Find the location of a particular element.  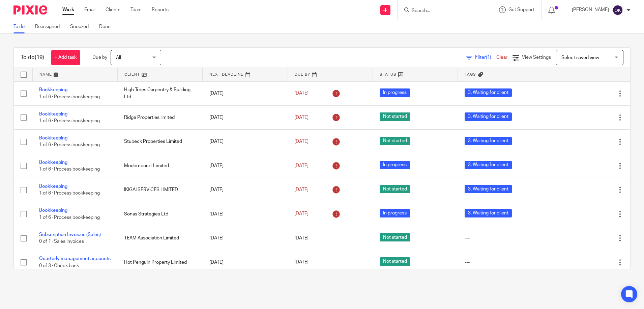

span: (1) is located at coordinates (489, 57).